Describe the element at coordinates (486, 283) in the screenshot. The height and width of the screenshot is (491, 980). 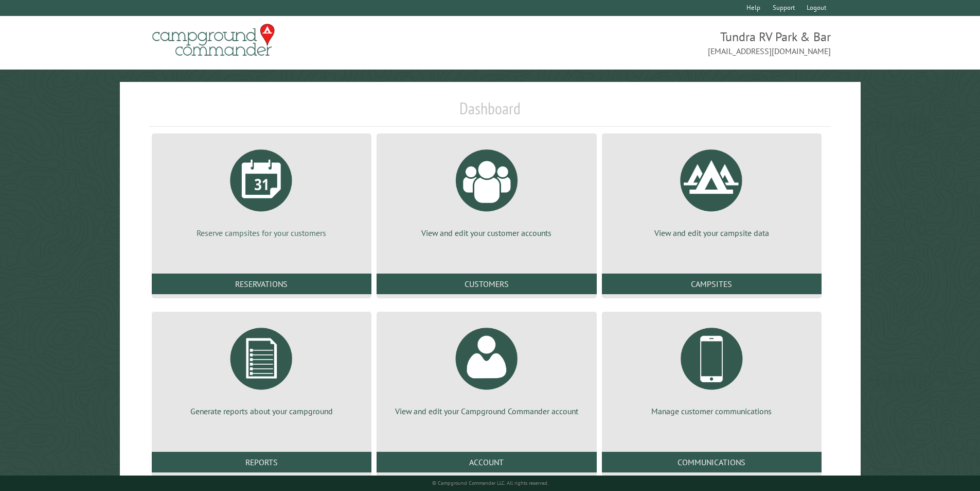
I see `a: Customers` at that location.